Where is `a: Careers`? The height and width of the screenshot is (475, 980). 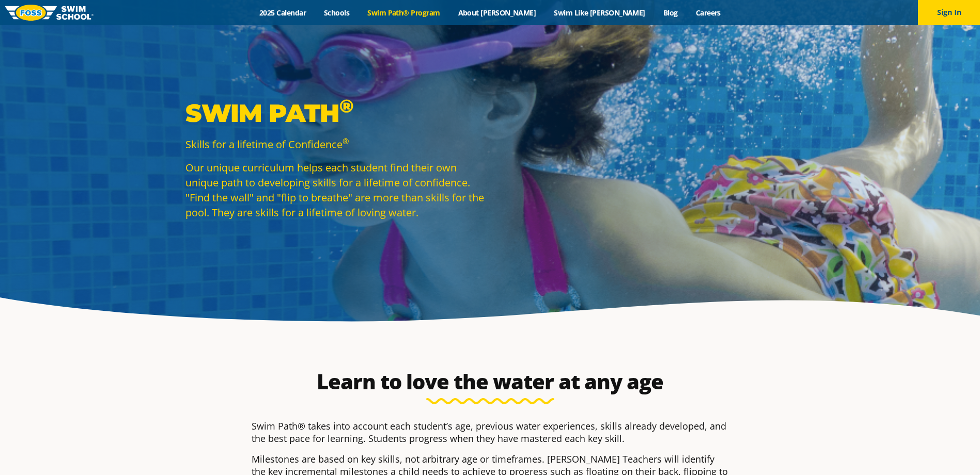 a: Careers is located at coordinates (707, 13).